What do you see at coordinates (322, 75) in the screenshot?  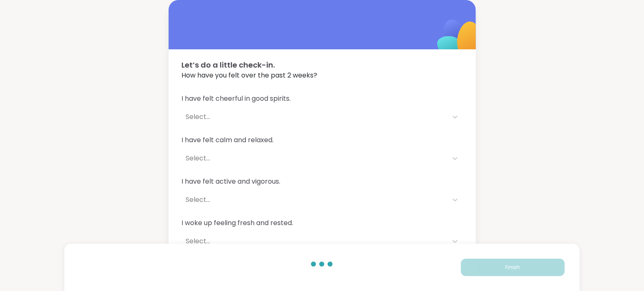 I see `span: How have you felt over the past 2 weeks?` at bounding box center [322, 75].